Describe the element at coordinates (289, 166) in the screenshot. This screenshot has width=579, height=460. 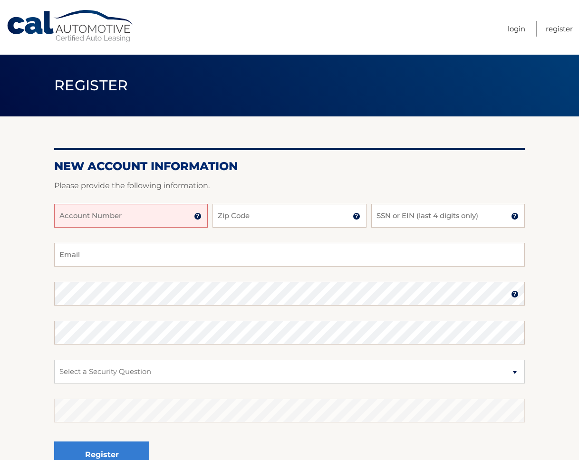
I see `h2: New Account Information` at that location.